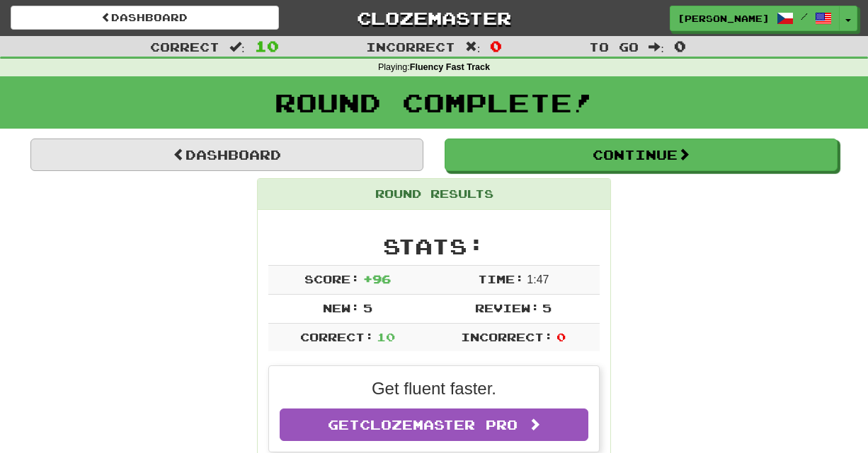 The height and width of the screenshot is (453, 868). Describe the element at coordinates (501, 279) in the screenshot. I see `span: Time:` at that location.